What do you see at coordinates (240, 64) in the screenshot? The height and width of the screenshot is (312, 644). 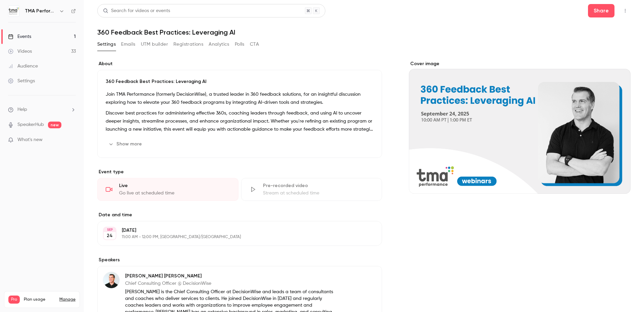 I see `label: About` at bounding box center [240, 64].